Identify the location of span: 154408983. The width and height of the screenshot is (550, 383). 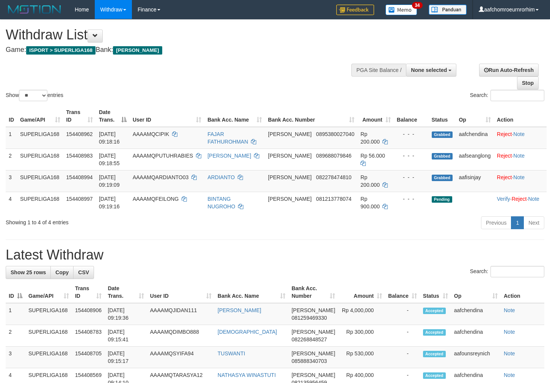
(80, 156).